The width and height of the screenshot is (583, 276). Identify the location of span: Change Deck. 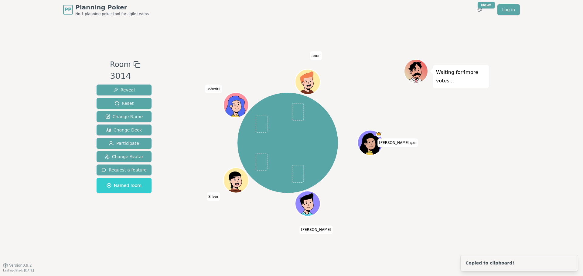
(124, 130).